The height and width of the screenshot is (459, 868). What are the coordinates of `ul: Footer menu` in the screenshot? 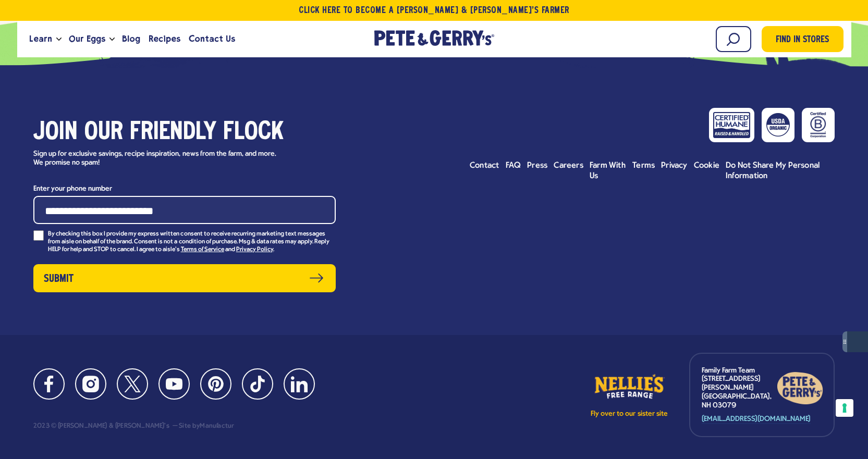 It's located at (652, 171).